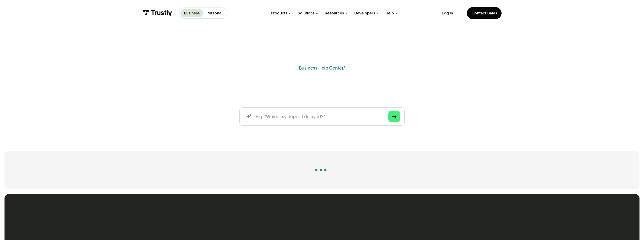  Describe the element at coordinates (192, 13) in the screenshot. I see `p: Business` at that location.